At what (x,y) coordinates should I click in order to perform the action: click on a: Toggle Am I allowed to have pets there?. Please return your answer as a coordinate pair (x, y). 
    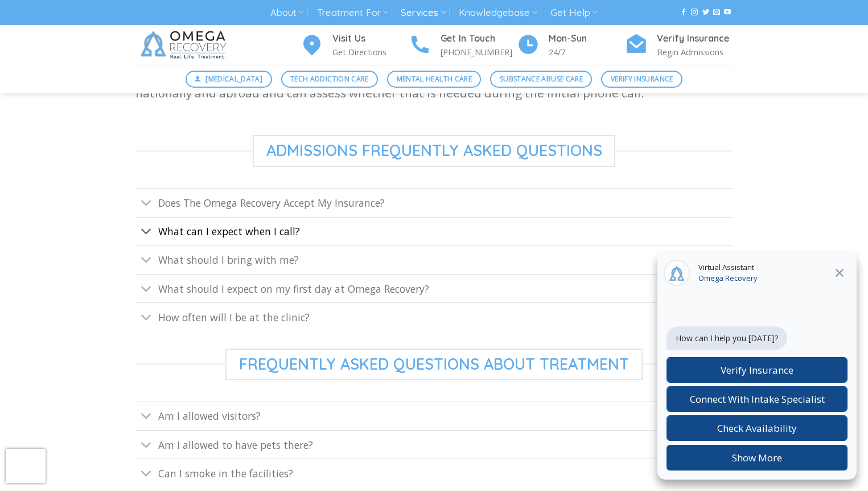
    Looking at the image, I should click on (434, 445).